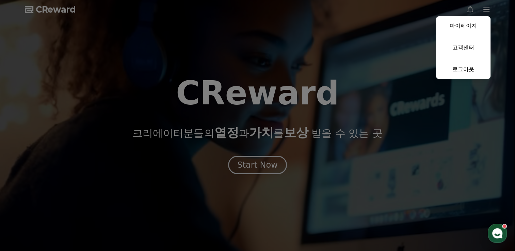 Image resolution: width=515 pixels, height=251 pixels. Describe the element at coordinates (24, 203) in the screenshot. I see `a: 홈` at that location.